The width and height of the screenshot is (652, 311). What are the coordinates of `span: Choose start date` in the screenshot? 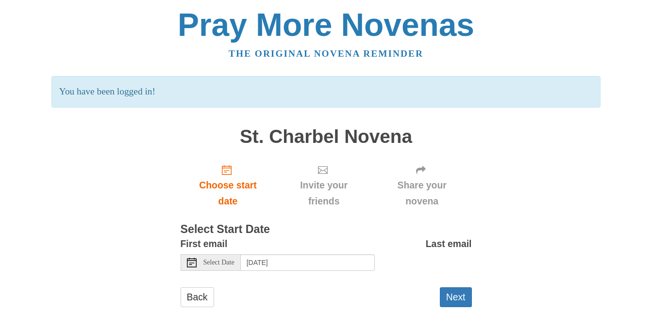 It's located at (228, 194).